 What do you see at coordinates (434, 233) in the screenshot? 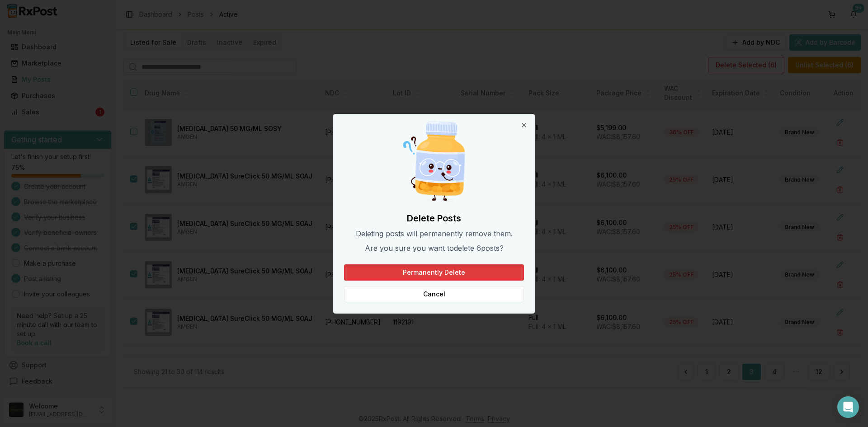
I see `p: Deleting posts will permanently remove them.` at bounding box center [434, 233].